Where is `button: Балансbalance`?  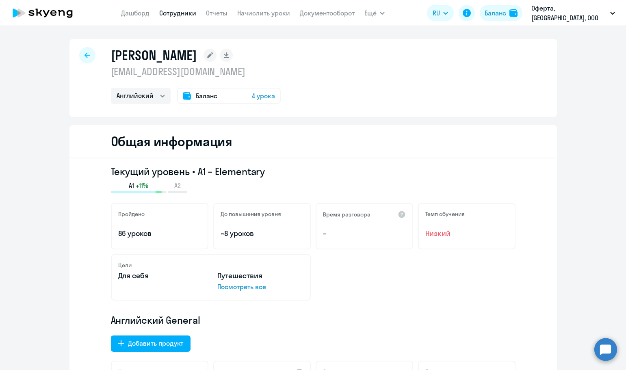 button: Балансbalance is located at coordinates (500, 13).